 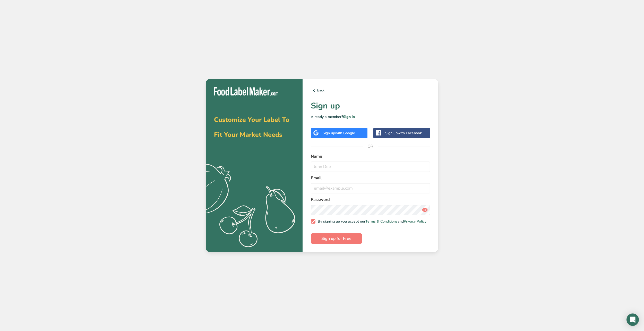 What do you see at coordinates (382, 221) in the screenshot?
I see `a: Terms & Conditions` at bounding box center [382, 221].